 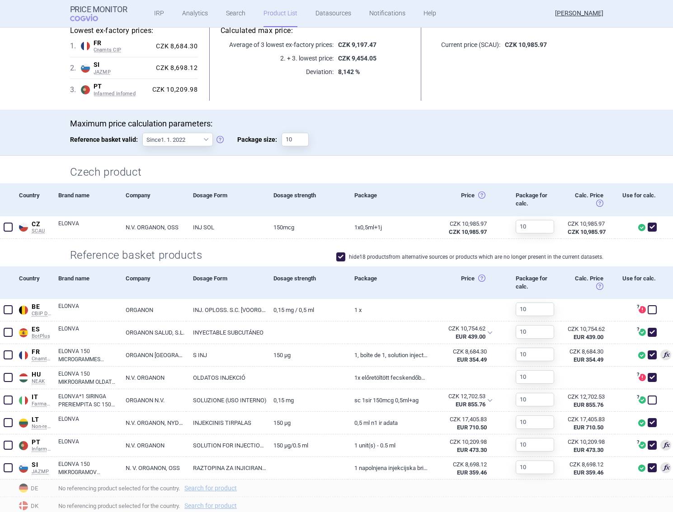 What do you see at coordinates (388, 400) in the screenshot?
I see `a: SC 1SIR 150MCG 0,5ML+AG` at bounding box center [388, 400].